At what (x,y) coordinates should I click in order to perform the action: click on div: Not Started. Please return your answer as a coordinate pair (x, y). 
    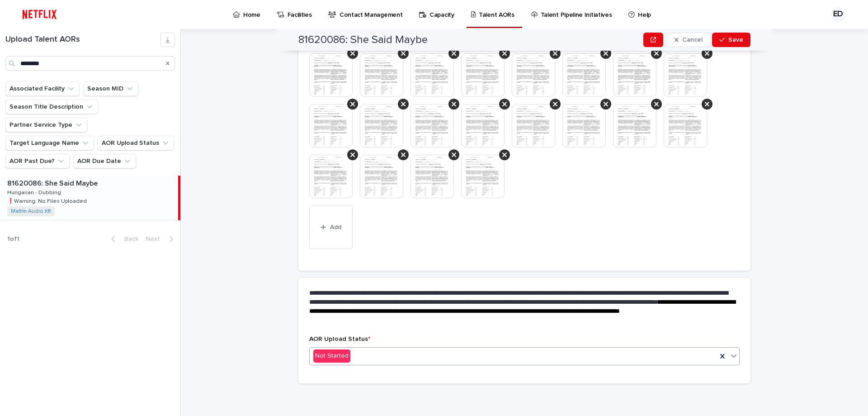
    Looking at the image, I should click on (332, 355).